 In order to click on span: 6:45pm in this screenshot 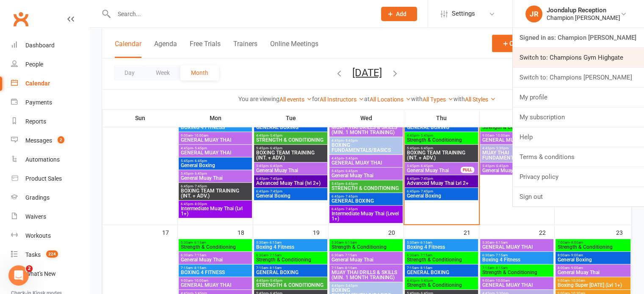, I will do `click(215, 186)`.